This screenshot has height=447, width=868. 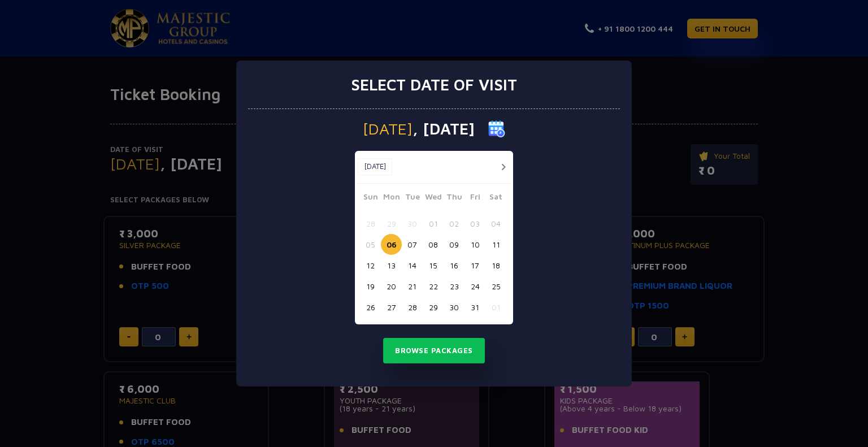 I want to click on button: 27, so click(x=391, y=307).